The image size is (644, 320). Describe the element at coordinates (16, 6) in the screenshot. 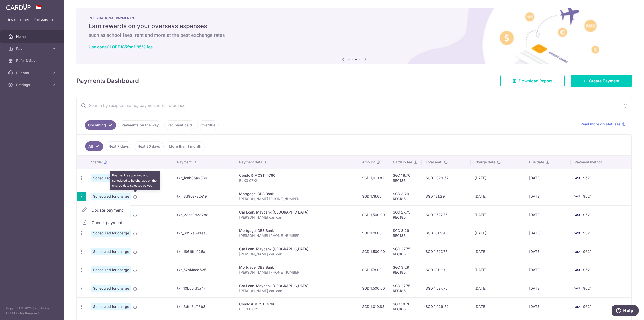

I see `span: Help` at that location.